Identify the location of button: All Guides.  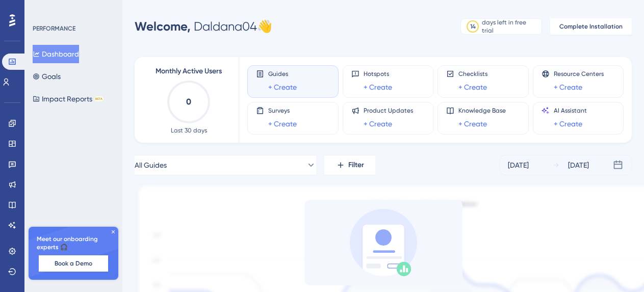
(226, 165).